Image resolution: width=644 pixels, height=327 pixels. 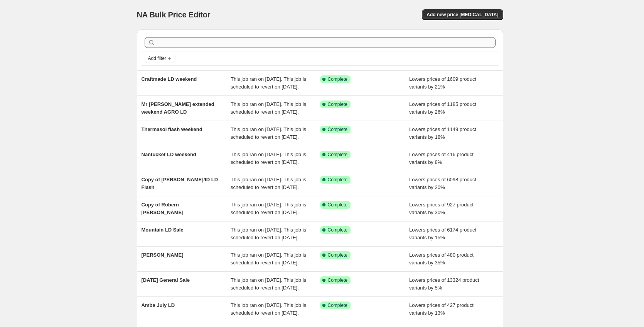 I want to click on span: Craftmade LD weekend, so click(x=170, y=79).